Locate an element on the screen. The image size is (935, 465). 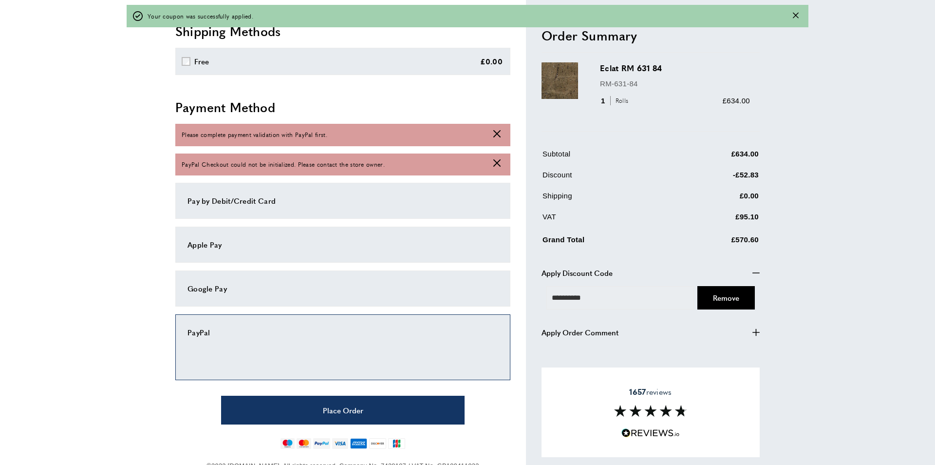
strong: 1657 is located at coordinates (638, 391).